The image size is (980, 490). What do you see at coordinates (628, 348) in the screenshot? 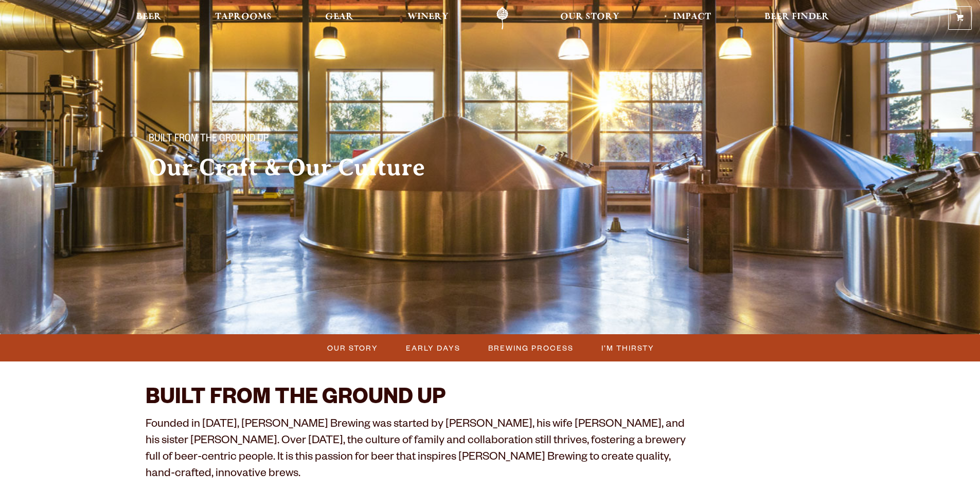
I see `span: I’m Thirsty` at bounding box center [628, 348].